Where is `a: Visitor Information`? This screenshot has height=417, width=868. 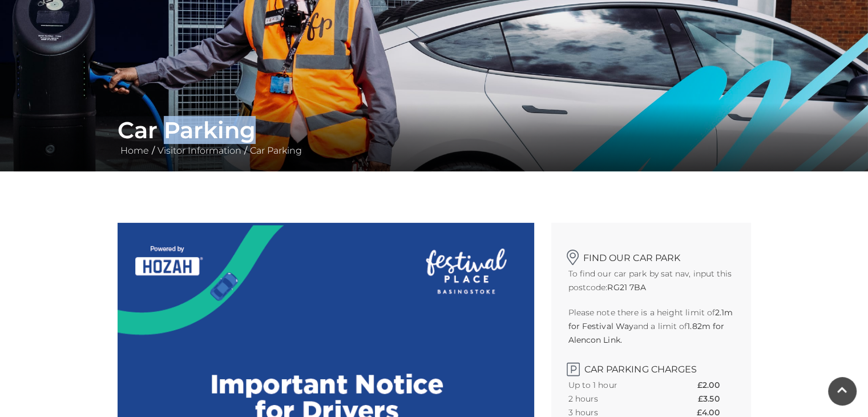
a: Visitor Information is located at coordinates (199, 150).